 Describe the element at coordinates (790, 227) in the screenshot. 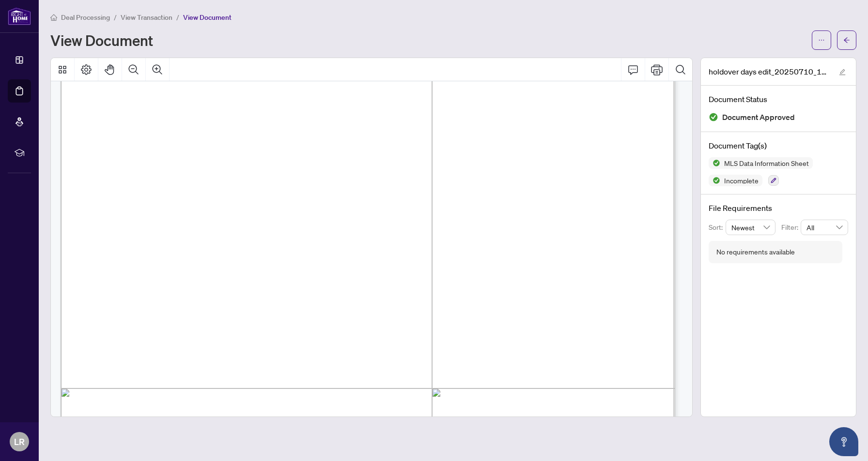

I see `p: Filter:` at that location.